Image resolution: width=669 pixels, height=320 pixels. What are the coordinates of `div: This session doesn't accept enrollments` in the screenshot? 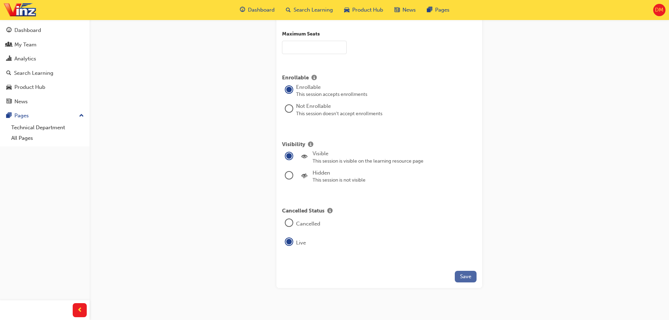 It's located at (386, 114).